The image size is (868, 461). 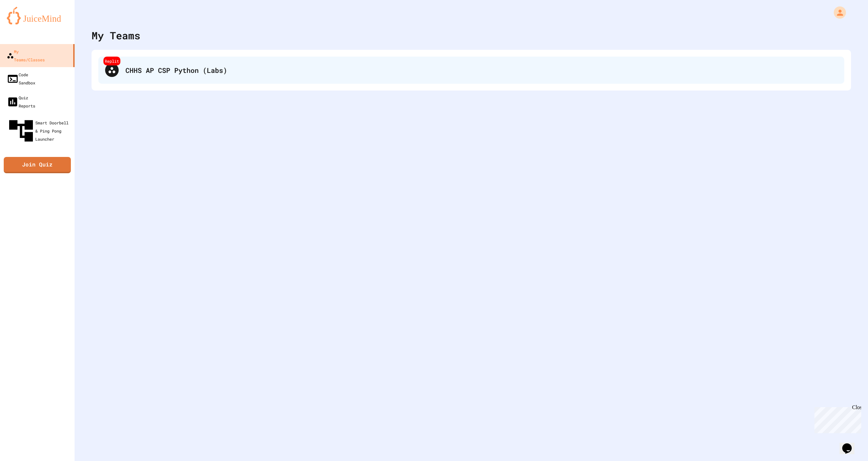 I want to click on div: Smart Doorbell & Ping Pong Launcher, so click(x=39, y=131).